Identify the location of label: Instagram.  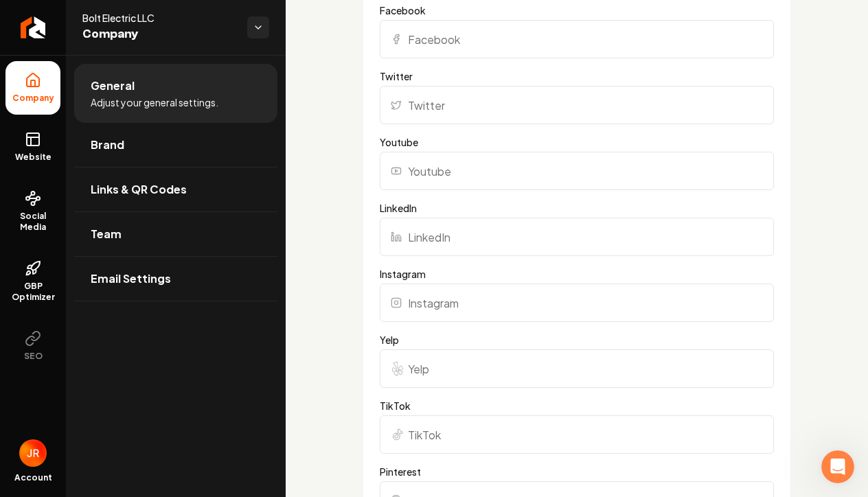
(577, 274).